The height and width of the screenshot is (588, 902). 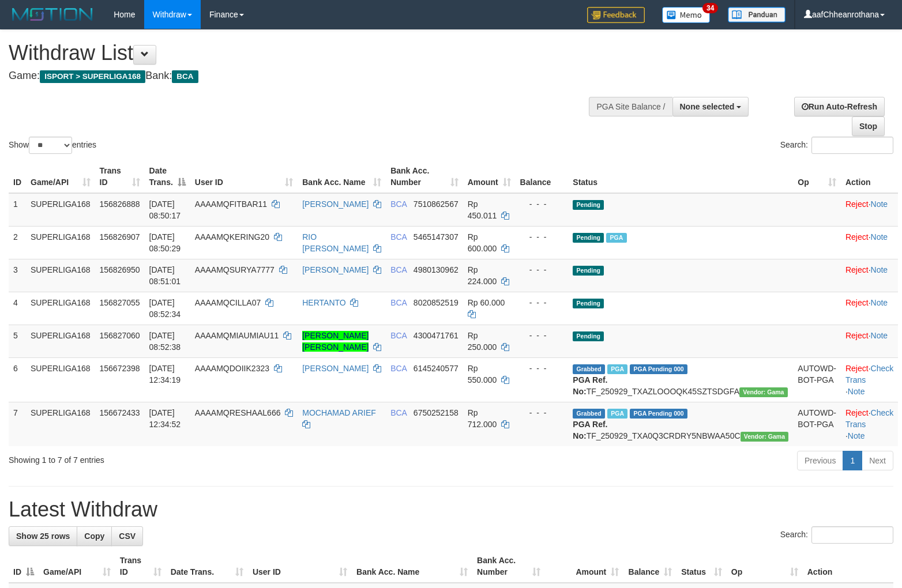 I want to click on span: ISPORT > SUPERLIGA168, so click(x=92, y=77).